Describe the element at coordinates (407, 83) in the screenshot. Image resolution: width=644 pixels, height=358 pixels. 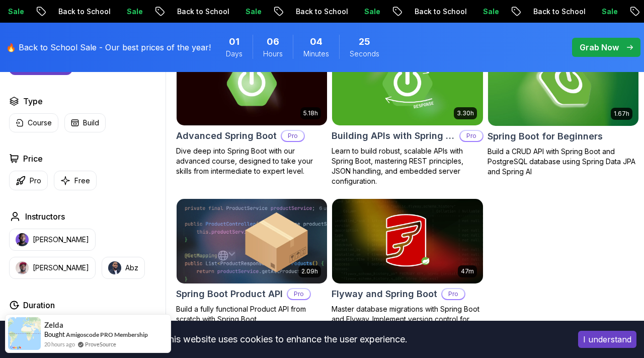
I see `img: Building APIs with Spring Boot card` at that location.